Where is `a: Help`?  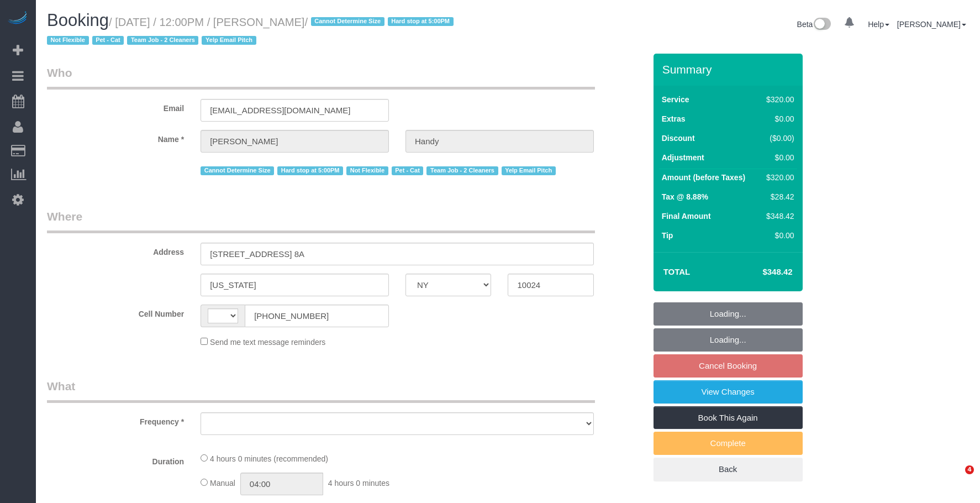
a: Help is located at coordinates (878, 24).